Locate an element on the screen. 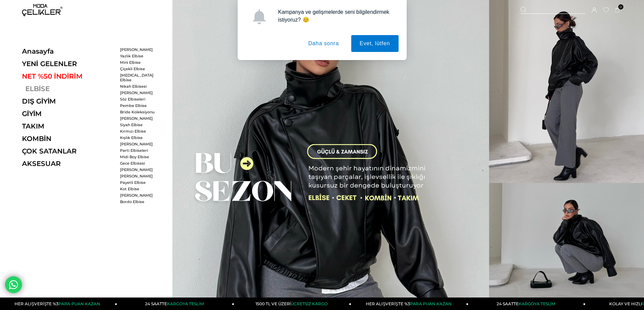  a: Nikah Elbisesi is located at coordinates (139, 87).